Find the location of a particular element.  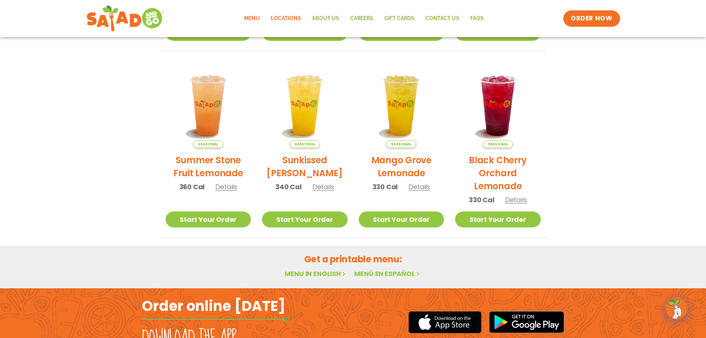

a: Menu in English is located at coordinates (316, 273).